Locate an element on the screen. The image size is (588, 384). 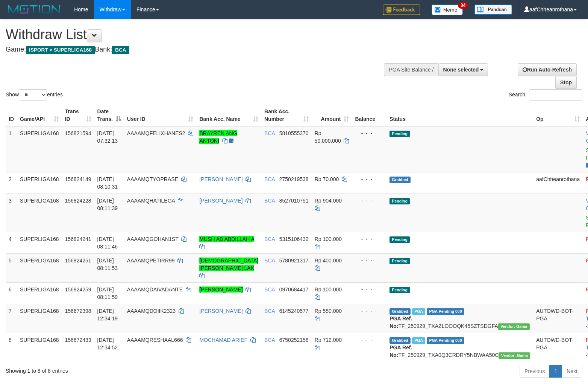
span: Copy 6145240577 to clipboard is located at coordinates (294, 311).